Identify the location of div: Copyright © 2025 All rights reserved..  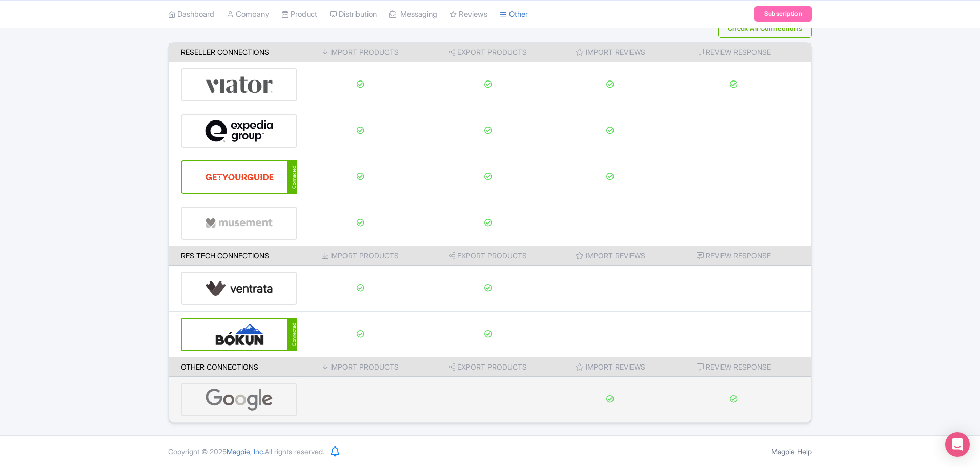
(246, 451).